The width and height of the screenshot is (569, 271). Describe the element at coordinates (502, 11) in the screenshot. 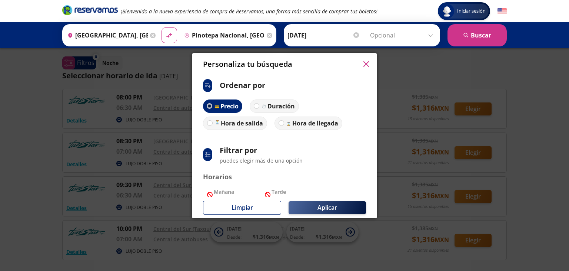

I see `button: English` at that location.